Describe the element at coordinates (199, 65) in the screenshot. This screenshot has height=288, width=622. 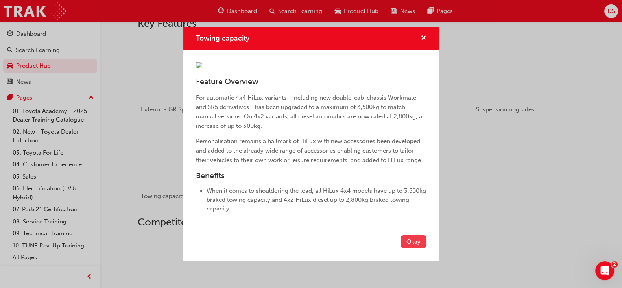
I see `img: bfb779fe-d372-4e2f-bdc8-a32a97ca04f3.jpg` at that location.